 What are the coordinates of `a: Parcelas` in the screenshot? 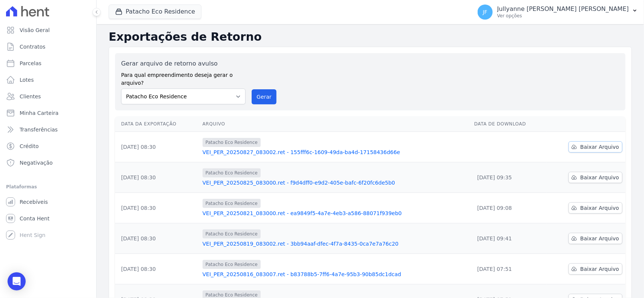 It's located at (48, 63).